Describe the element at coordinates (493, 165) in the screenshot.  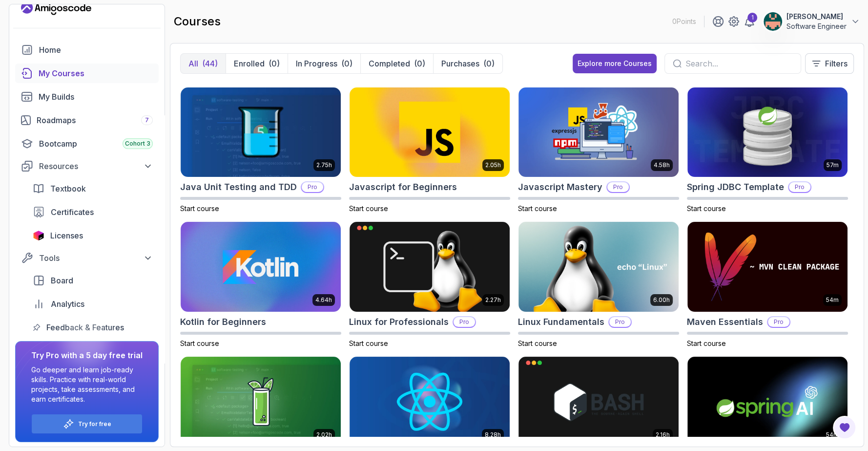
I see `p: 2.05h` at that location.